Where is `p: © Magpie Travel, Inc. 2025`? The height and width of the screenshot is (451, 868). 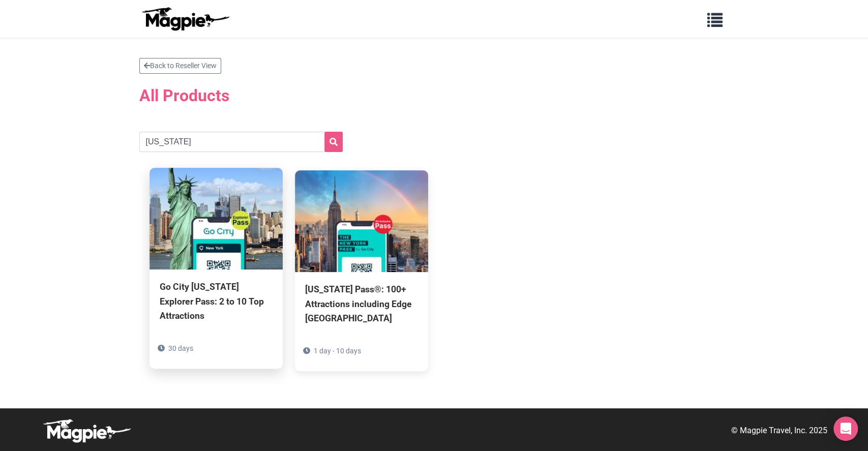 p: © Magpie Travel, Inc. 2025 is located at coordinates (779, 431).